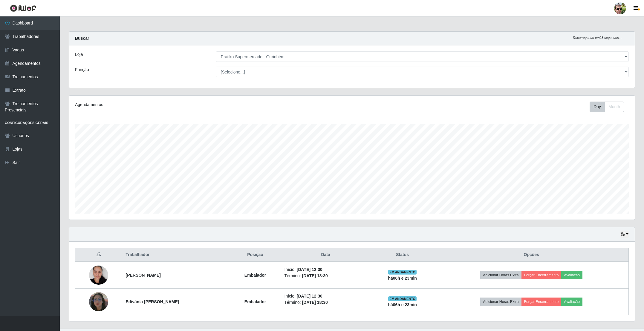  I want to click on img: 1714754537254.jpeg, so click(99, 275).